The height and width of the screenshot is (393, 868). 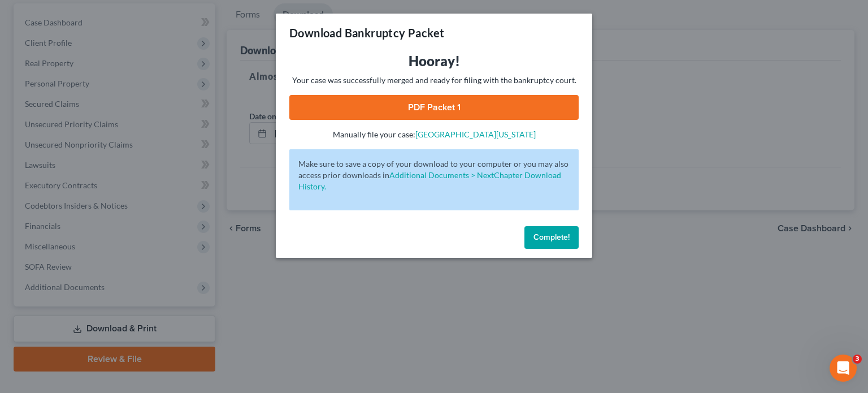 What do you see at coordinates (367, 33) in the screenshot?
I see `h3: Download Bankruptcy Packet` at bounding box center [367, 33].